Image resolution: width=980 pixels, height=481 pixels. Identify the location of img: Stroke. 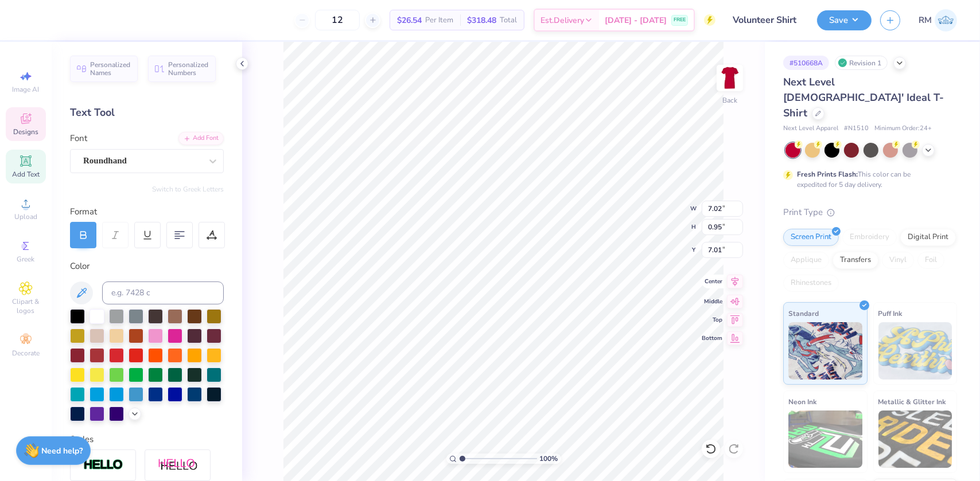
(103, 465).